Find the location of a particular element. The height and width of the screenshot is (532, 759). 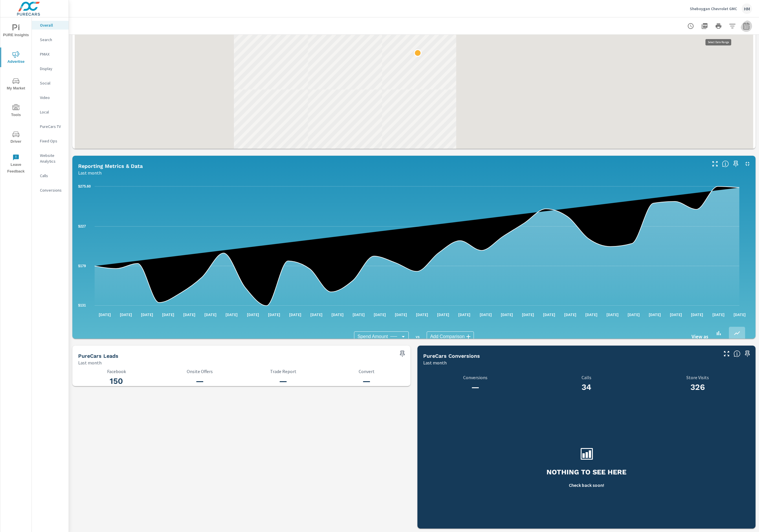

span: Leave Feedback is located at coordinates (16, 165).